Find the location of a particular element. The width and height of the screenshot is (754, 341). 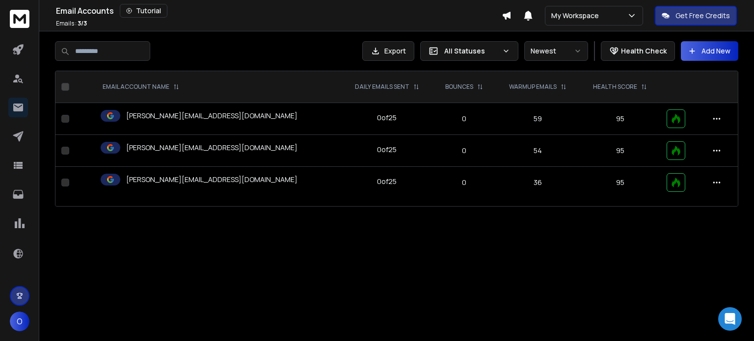

div: Email Accounts is located at coordinates (279, 11).